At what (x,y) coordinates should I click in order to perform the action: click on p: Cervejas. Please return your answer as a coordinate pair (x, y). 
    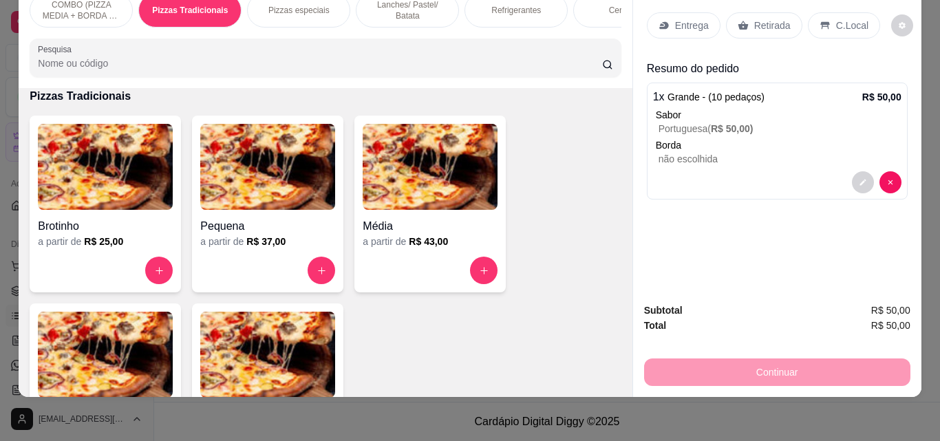
    Looking at the image, I should click on (625, 10).